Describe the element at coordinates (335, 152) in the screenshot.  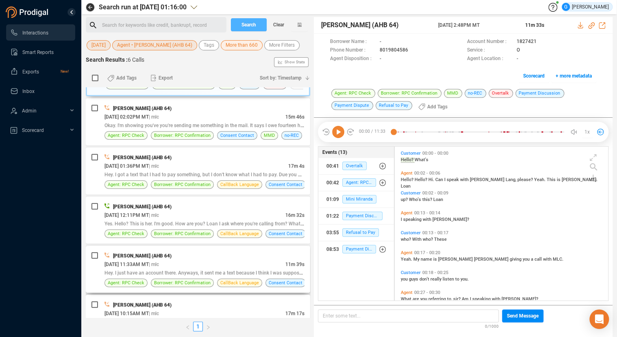
I see `span: Events (13)` at that location.